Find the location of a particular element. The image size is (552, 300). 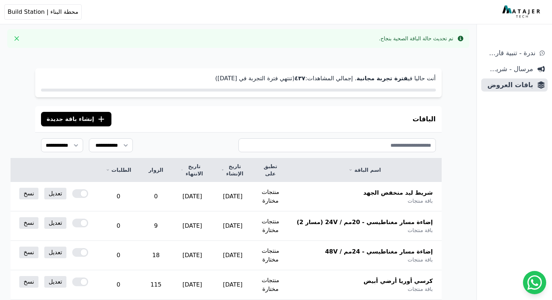

img: MatajerTech Logo is located at coordinates (522, 12).